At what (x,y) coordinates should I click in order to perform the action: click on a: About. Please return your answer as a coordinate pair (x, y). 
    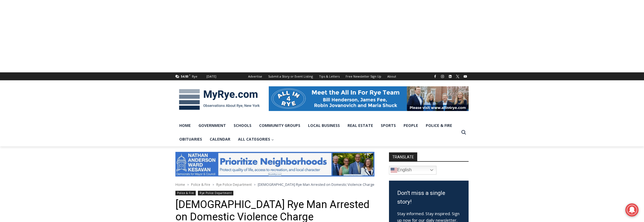
    Looking at the image, I should click on (392, 76).